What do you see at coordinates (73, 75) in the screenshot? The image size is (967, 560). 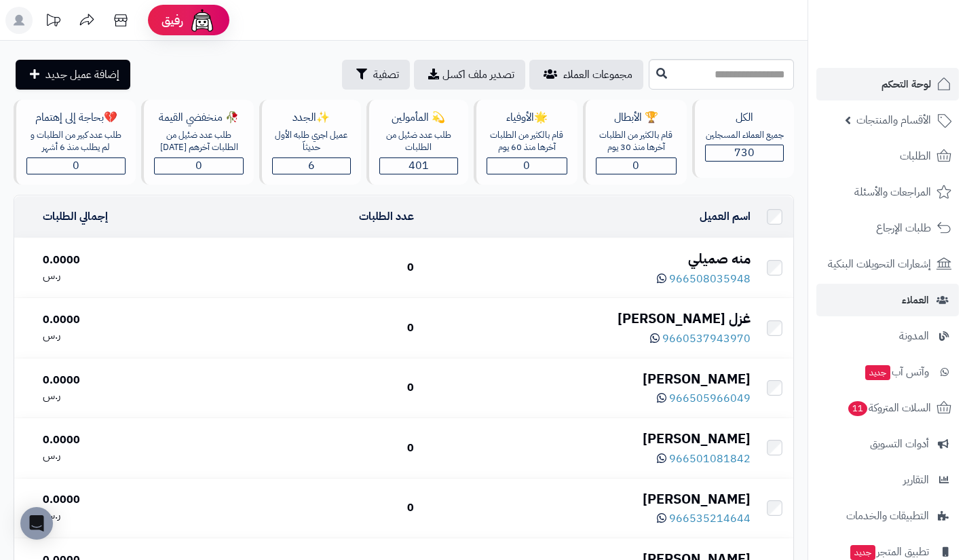 I see `a: إضافة عميل جديد` at bounding box center [73, 75].